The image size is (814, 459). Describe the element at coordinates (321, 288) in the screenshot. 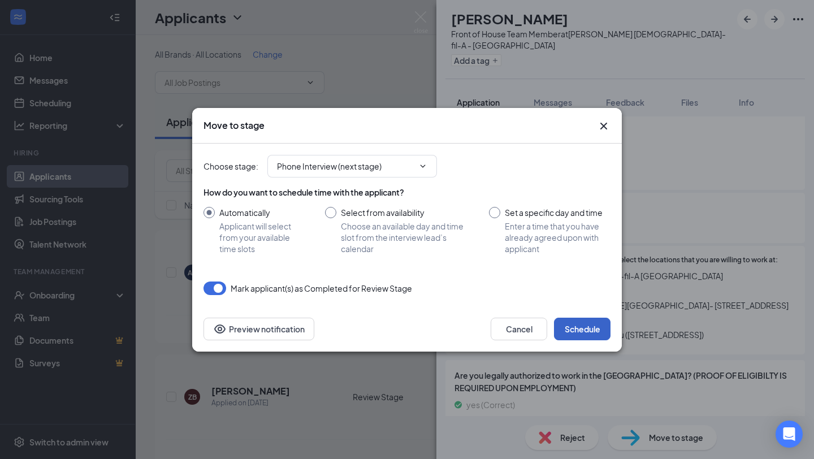

I see `span: Mark applicant(s) as Completed for Review Stage` at that location.